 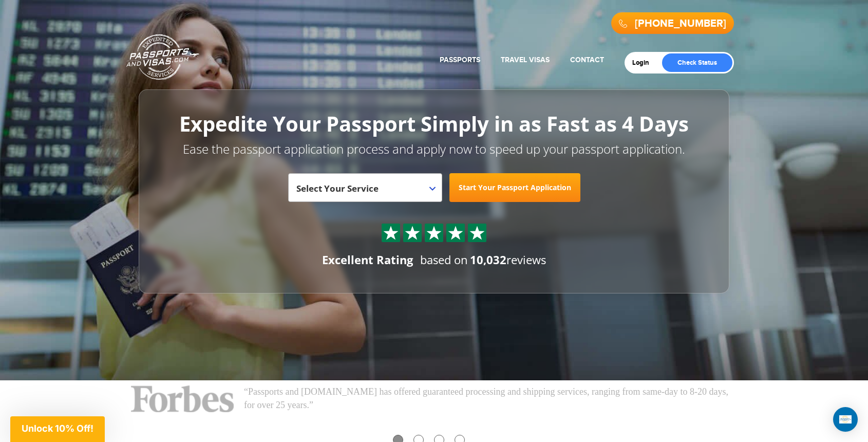 I want to click on a: Check Status, so click(x=697, y=63).